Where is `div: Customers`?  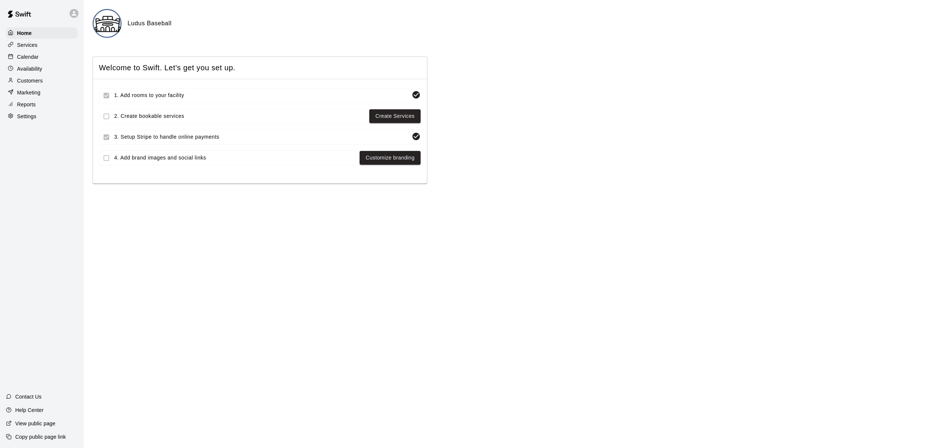
div: Customers is located at coordinates (42, 81).